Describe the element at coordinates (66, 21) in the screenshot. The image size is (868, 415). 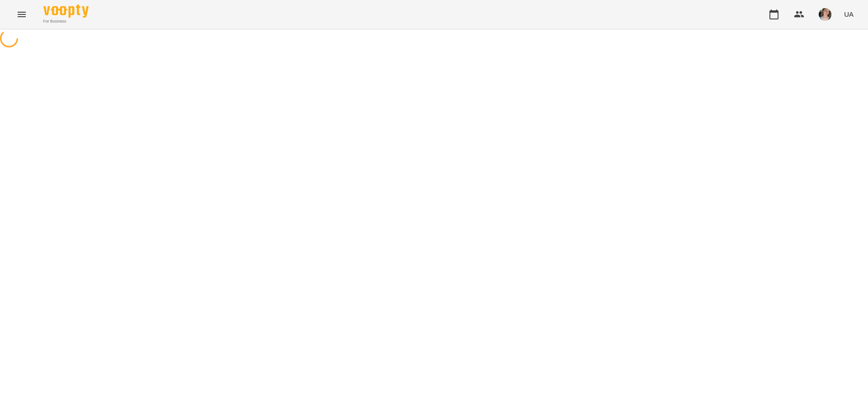
I see `span: For Business` at that location.